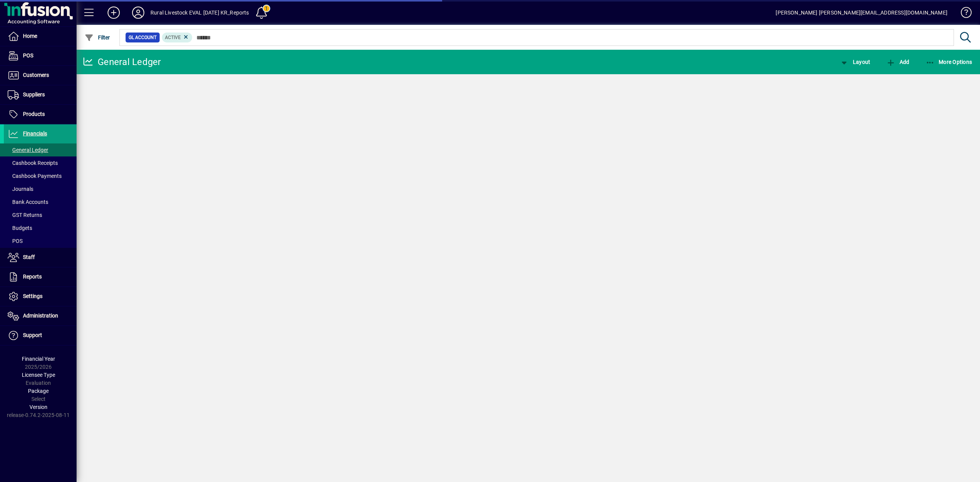  What do you see at coordinates (138, 12) in the screenshot?
I see `button: Profile` at bounding box center [138, 12].